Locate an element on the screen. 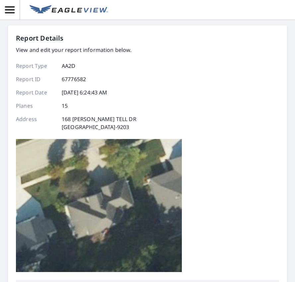 Image resolution: width=295 pixels, height=282 pixels. p: AA2D is located at coordinates (69, 66).